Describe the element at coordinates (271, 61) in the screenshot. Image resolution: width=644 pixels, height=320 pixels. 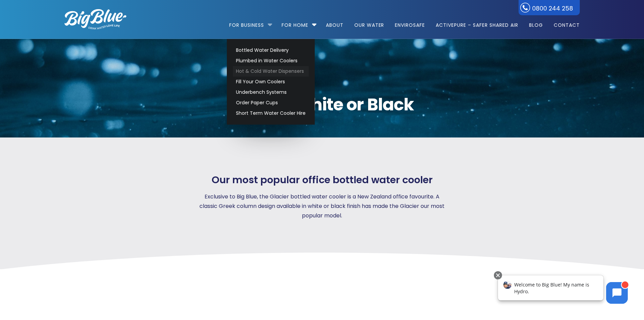
I see `a: Plumbed in Water Coolers` at that location.